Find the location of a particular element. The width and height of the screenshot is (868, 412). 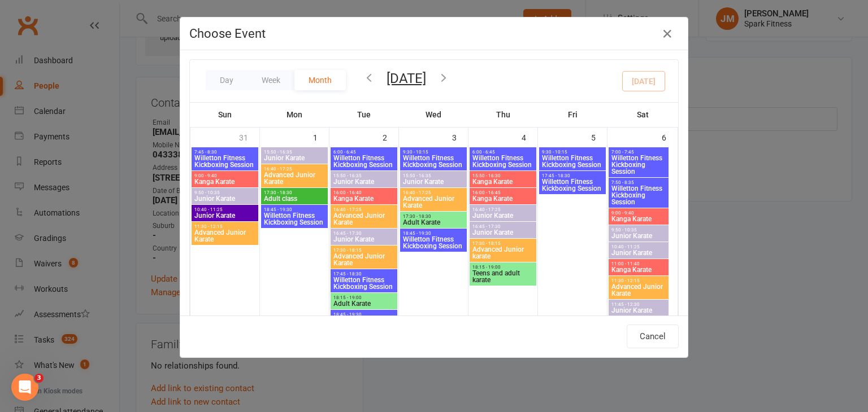

span: Teens and adult karate is located at coordinates (503, 277).